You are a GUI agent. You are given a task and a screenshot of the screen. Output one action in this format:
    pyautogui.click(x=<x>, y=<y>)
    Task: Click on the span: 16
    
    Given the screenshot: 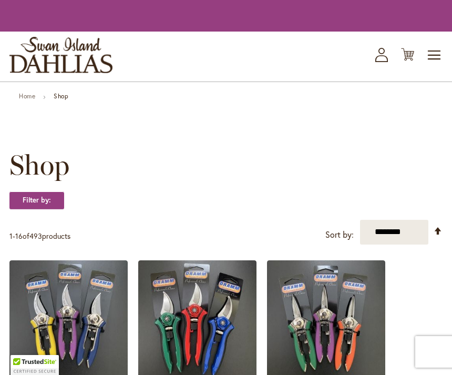 What is the action you would take?
    pyautogui.click(x=19, y=236)
    